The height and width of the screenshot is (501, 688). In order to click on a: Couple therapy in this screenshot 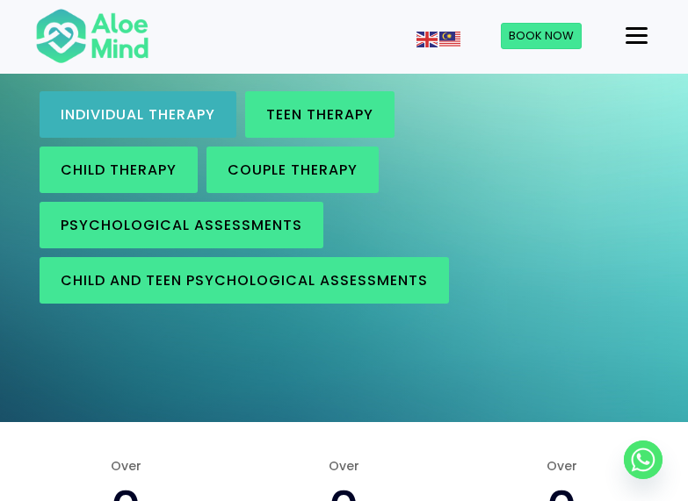, I will do `click(292, 169)`.